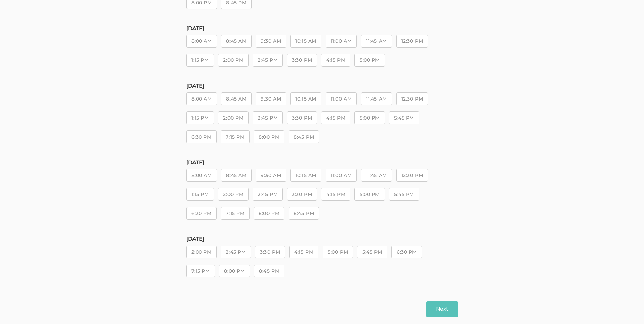  What do you see at coordinates (442, 309) in the screenshot?
I see `button: Next` at bounding box center [442, 309].